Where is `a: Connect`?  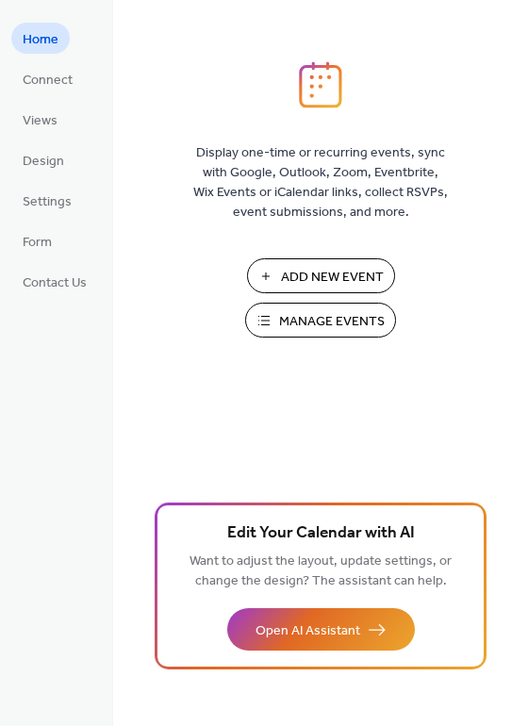 a: Connect is located at coordinates (47, 78).